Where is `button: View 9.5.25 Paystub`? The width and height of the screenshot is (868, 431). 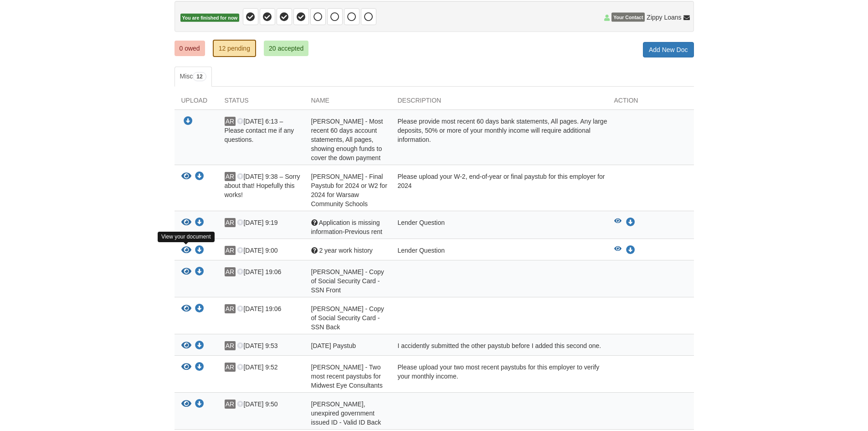
button: View 9.5.25 Paystub is located at coordinates (187, 346).